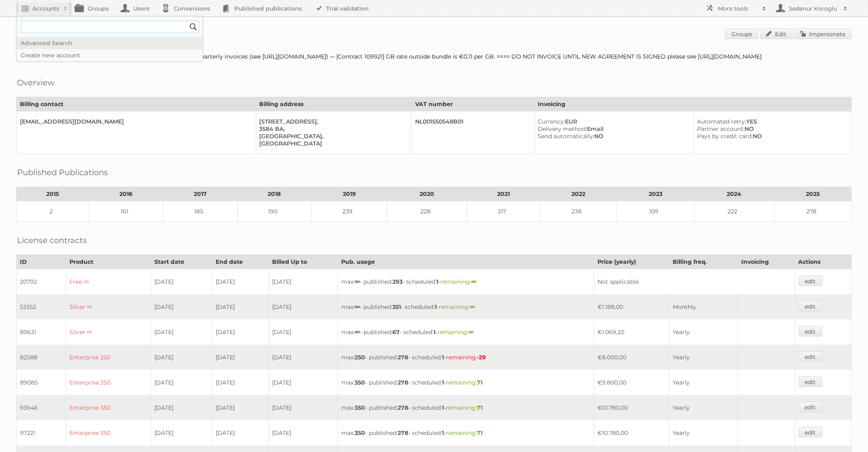 The image size is (868, 452). I want to click on th: 2017, so click(200, 193).